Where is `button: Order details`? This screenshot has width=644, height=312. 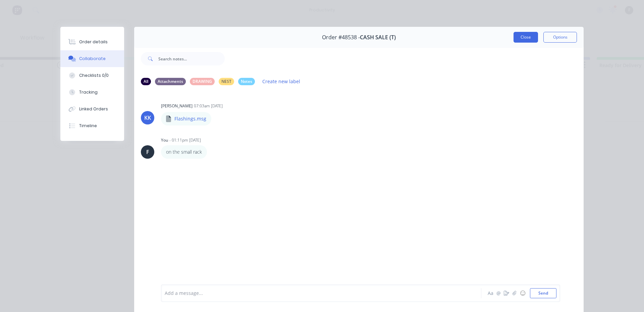
button: Order details is located at coordinates (92, 42).